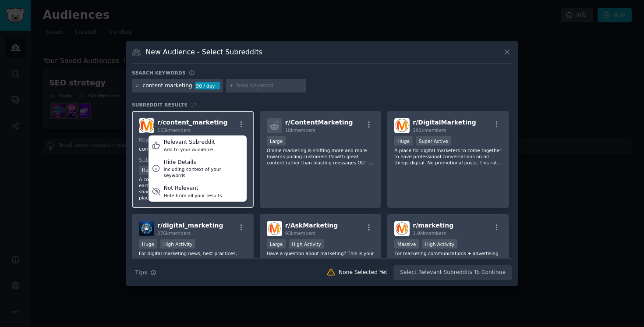 The height and width of the screenshot is (327, 644). What do you see at coordinates (319, 122) in the screenshot?
I see `span: r/ ContentMarketing` at bounding box center [319, 122].